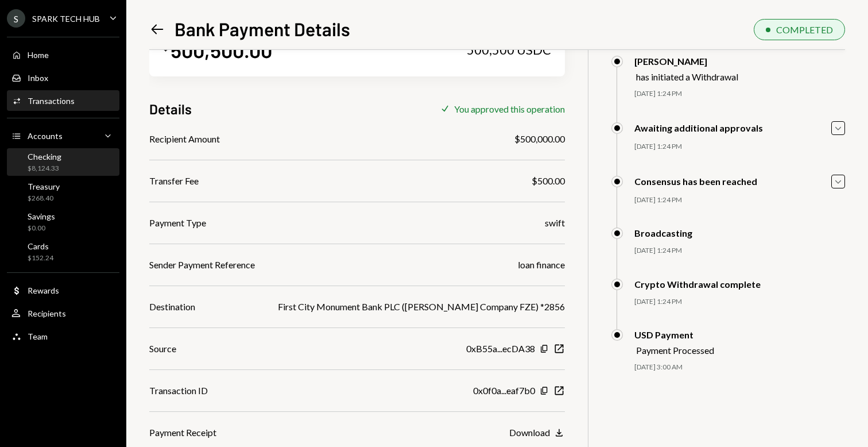  What do you see at coordinates (41, 228) in the screenshot?
I see `div: $0.00` at bounding box center [41, 228].